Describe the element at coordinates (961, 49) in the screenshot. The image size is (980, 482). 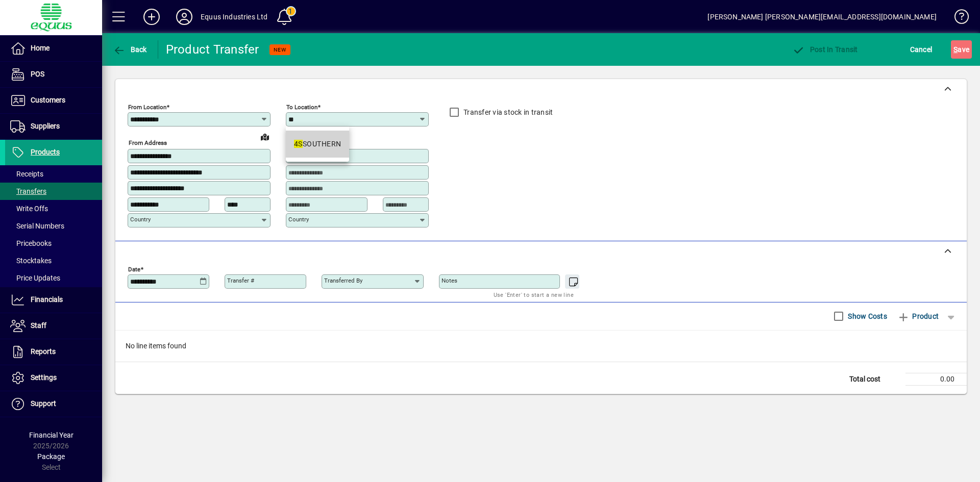
I see `span: ave` at that location.